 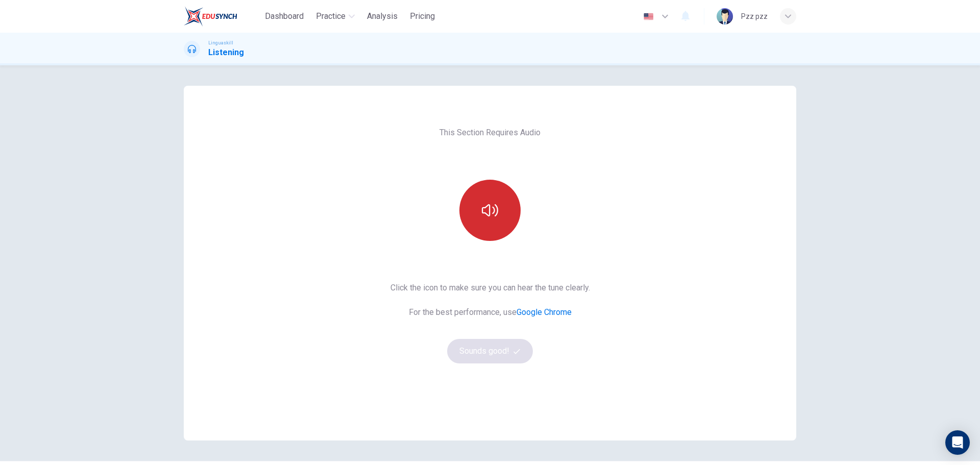 I want to click on a: Dashboard, so click(x=285, y=16).